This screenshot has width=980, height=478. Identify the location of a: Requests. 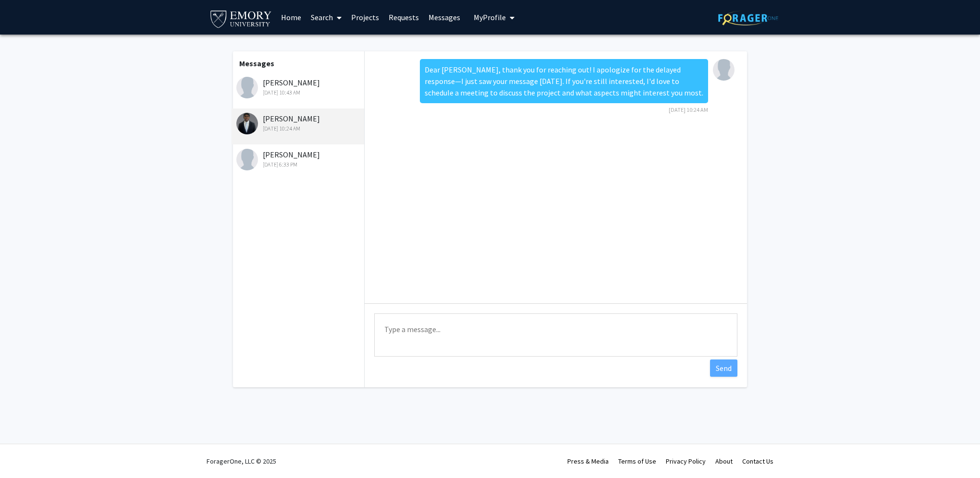
(403, 17).